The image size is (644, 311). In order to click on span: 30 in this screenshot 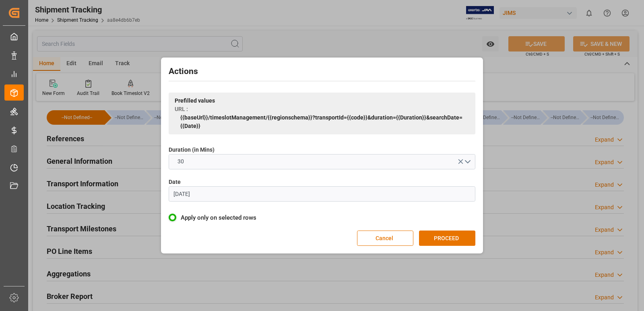, I will do `click(181, 161)`.